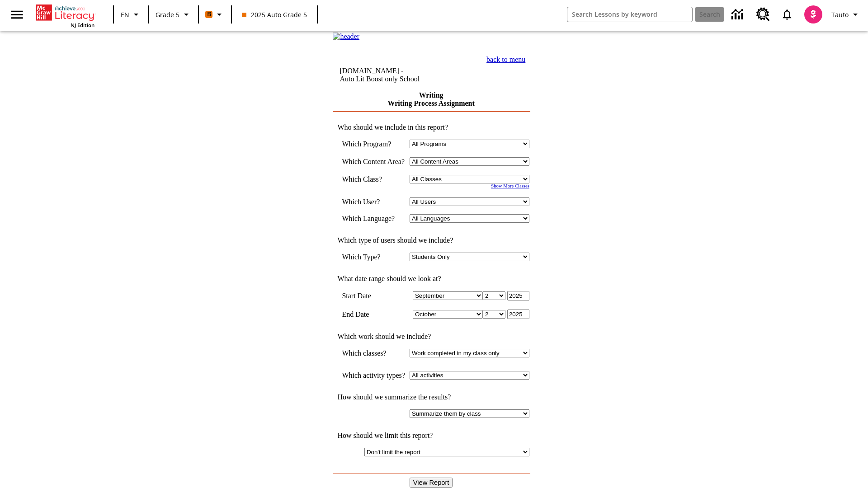 Image resolution: width=868 pixels, height=488 pixels. Describe the element at coordinates (380, 79) in the screenshot. I see `nobr: Auto Lit Boost only School` at that location.